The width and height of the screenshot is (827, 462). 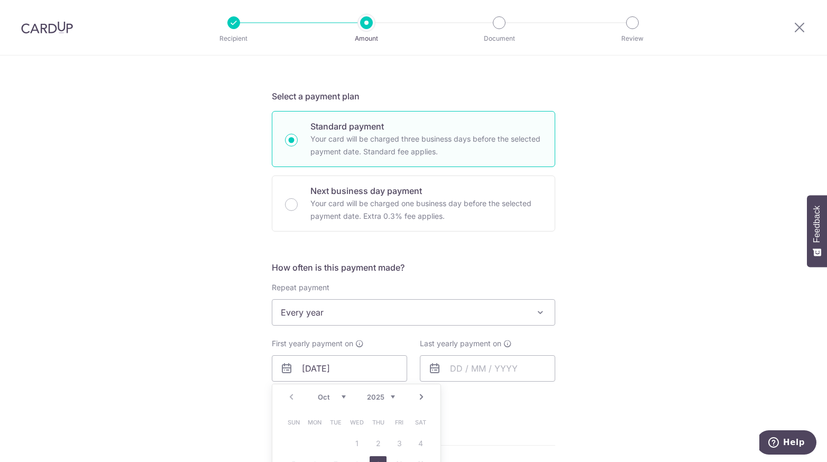 I want to click on span: Friday, so click(x=399, y=423).